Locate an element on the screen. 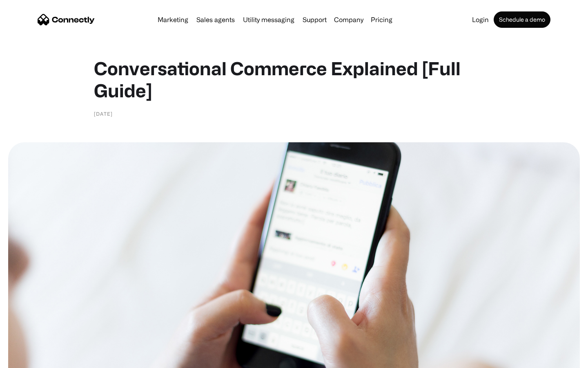 The image size is (588, 368). h1: Conversational Commerce Explained [Full Guide] is located at coordinates (294, 80).